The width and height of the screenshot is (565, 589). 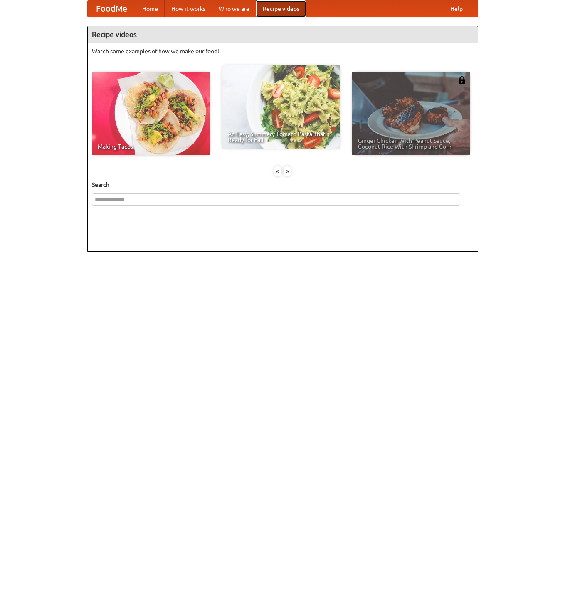 What do you see at coordinates (281, 107) in the screenshot?
I see `a: An Easy, Summery Tomato Pasta That's Ready for Fall` at bounding box center [281, 107].